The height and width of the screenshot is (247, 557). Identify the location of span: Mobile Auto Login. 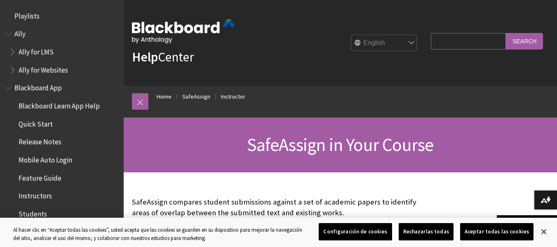
(45, 158).